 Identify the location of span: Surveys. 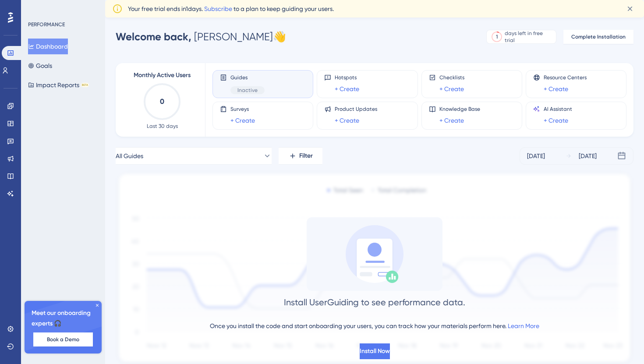
(243, 109).